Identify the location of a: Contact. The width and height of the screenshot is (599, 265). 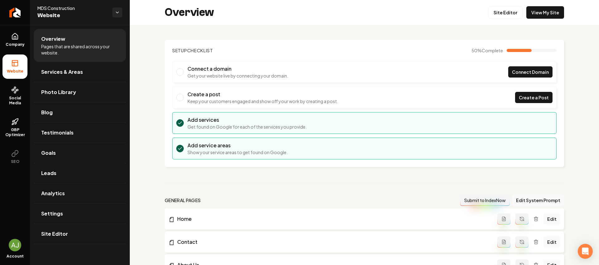
(333, 242).